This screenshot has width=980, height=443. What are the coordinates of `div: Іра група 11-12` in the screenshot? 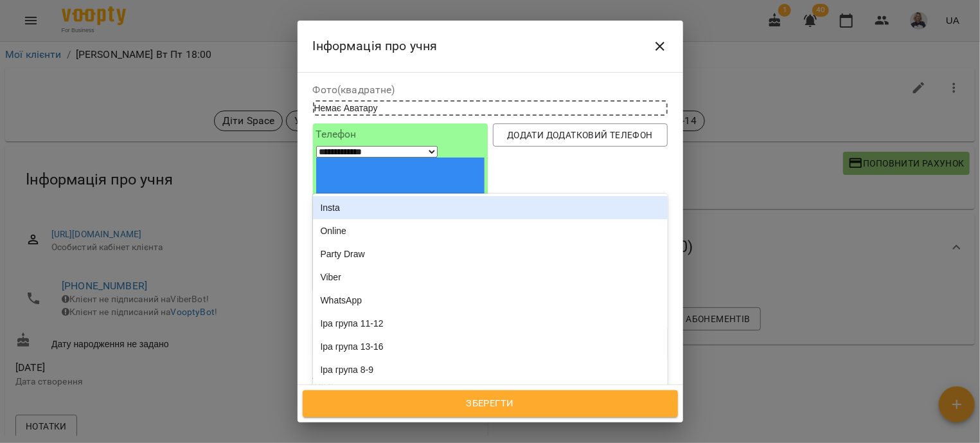 It's located at (490, 323).